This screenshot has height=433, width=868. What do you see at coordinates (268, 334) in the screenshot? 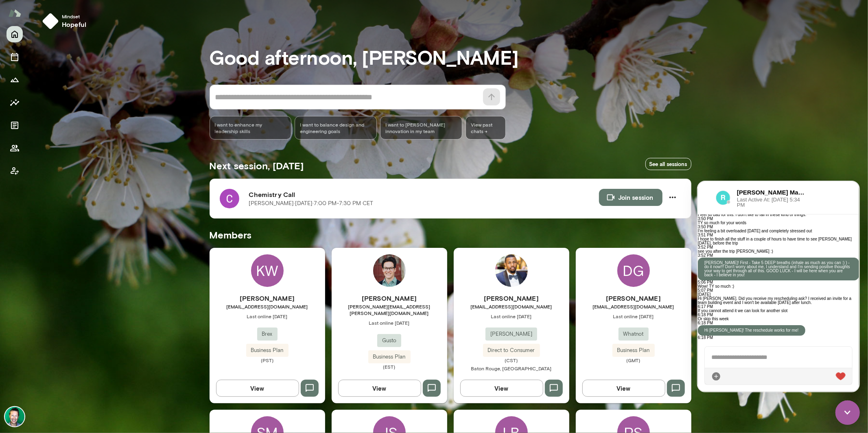
I see `span: Brex` at bounding box center [268, 334].